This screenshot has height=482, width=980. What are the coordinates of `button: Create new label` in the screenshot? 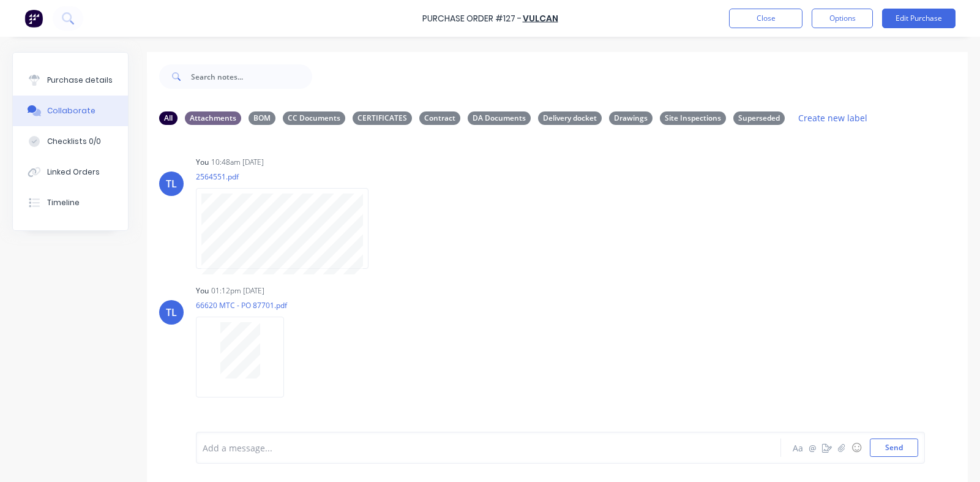 It's located at (833, 118).